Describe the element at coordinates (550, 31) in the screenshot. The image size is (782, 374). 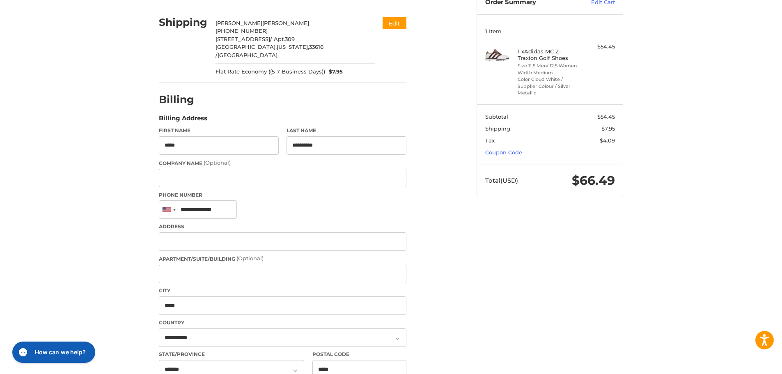
I see `h3: 1 Item` at that location.